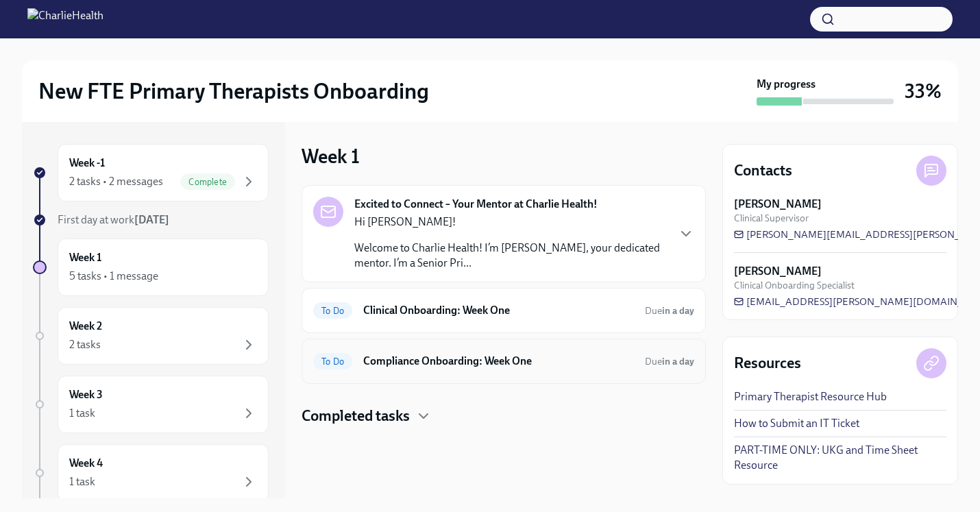 The image size is (980, 512). Describe the element at coordinates (85, 345) in the screenshot. I see `div: 2 tasks` at that location.